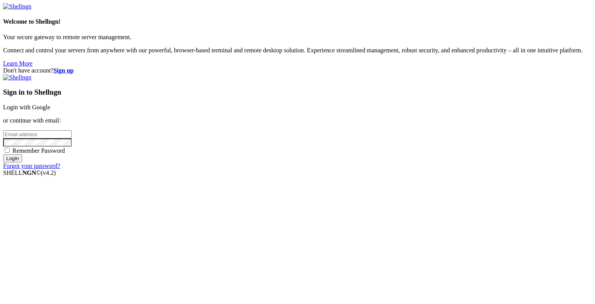  I want to click on h3: Sign in to Shellngn, so click(297, 92).